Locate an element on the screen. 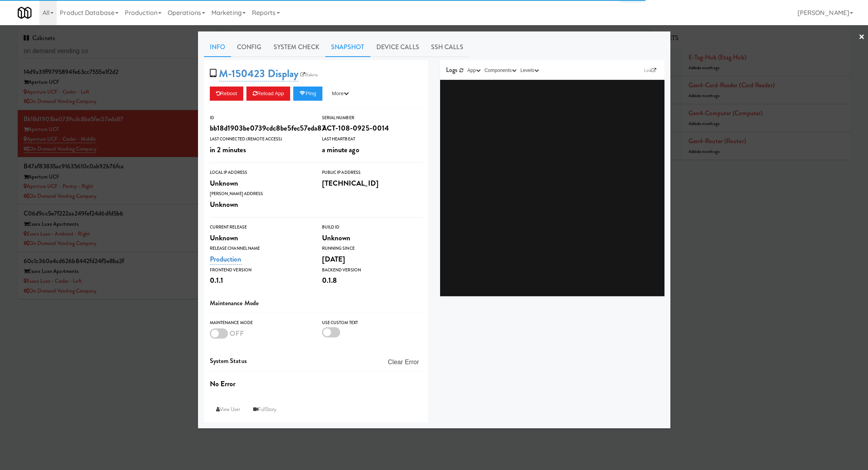 Image resolution: width=868 pixels, height=470 pixels. button: Reload App is located at coordinates (268, 94).